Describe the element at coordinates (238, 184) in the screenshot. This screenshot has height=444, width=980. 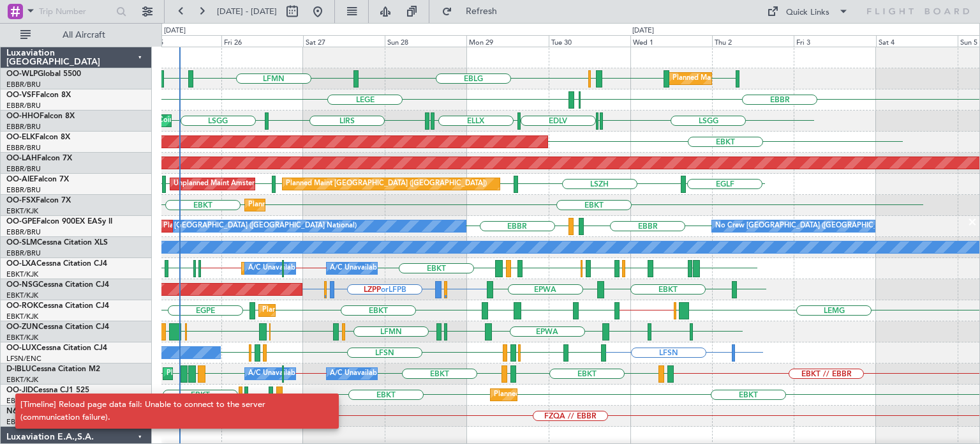
I see `div: Unplanned Maint Amsterdam (Schiphol)` at that location.